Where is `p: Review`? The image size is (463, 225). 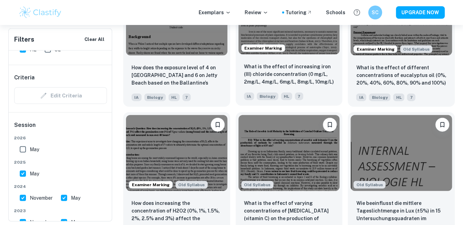
p: Review is located at coordinates (256, 12).